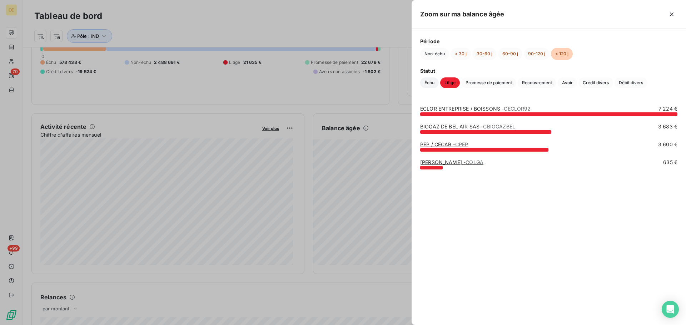 This screenshot has width=686, height=325. Describe the element at coordinates (670, 163) in the screenshot. I see `span: 635 €` at that location.